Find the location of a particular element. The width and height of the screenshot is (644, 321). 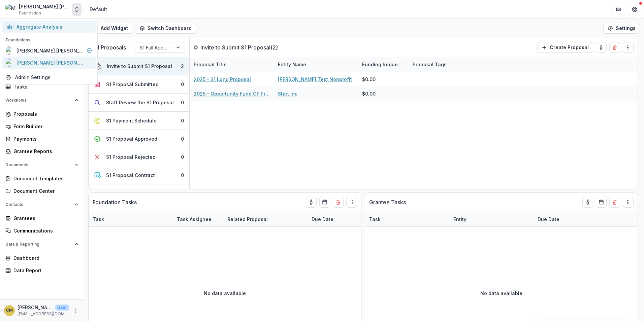

a: Start Inc is located at coordinates (288, 93).